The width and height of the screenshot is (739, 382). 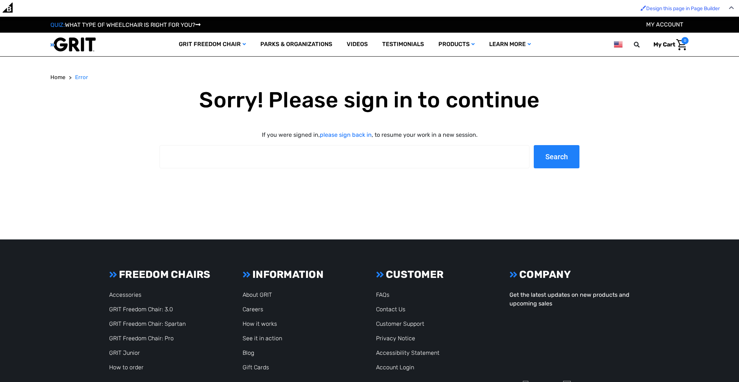 What do you see at coordinates (248, 353) in the screenshot?
I see `a: Blog` at bounding box center [248, 353].